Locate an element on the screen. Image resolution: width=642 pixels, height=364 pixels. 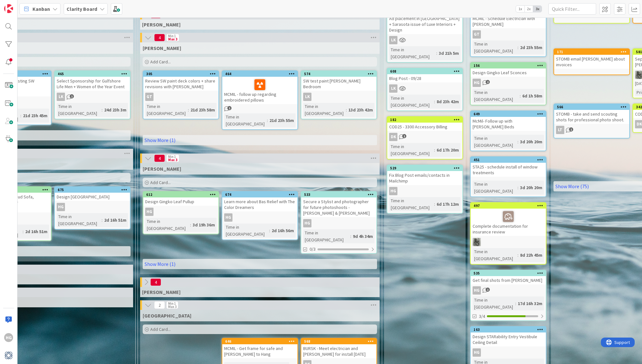
span: 1 is located at coordinates (571, 129).